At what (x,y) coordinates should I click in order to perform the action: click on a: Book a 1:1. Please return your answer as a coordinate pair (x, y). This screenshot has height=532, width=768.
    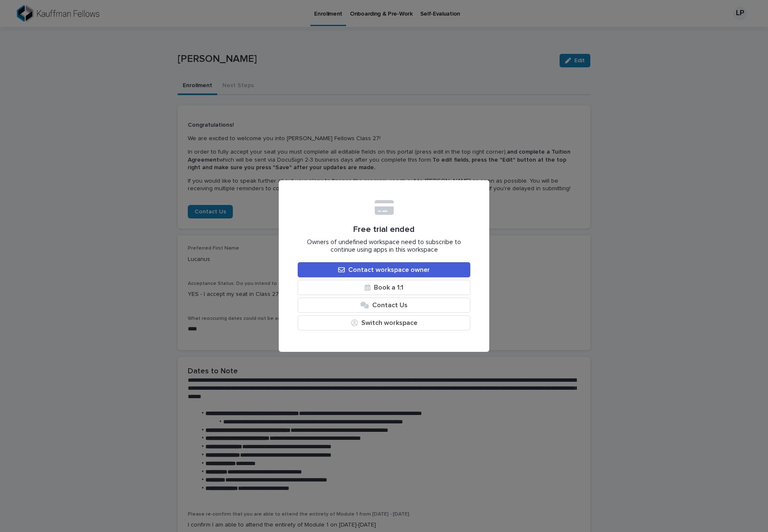
    Looking at the image, I should click on (384, 288).